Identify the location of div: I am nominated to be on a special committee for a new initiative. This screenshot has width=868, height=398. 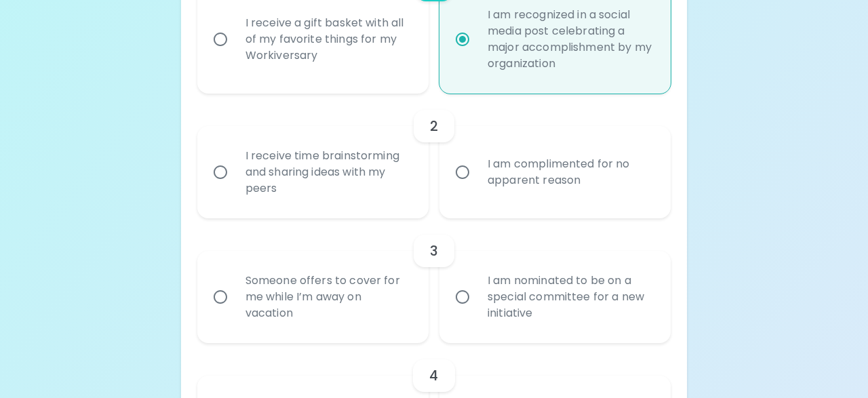
(570, 297).